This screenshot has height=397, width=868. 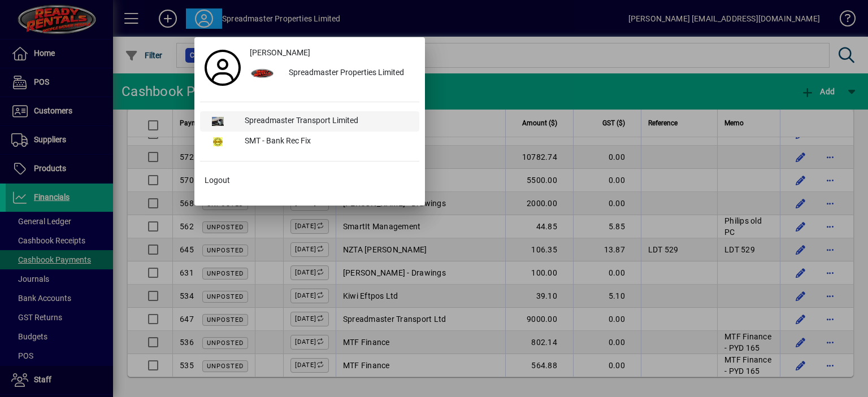 I want to click on div: SMT - Bank Rec Fix, so click(x=327, y=142).